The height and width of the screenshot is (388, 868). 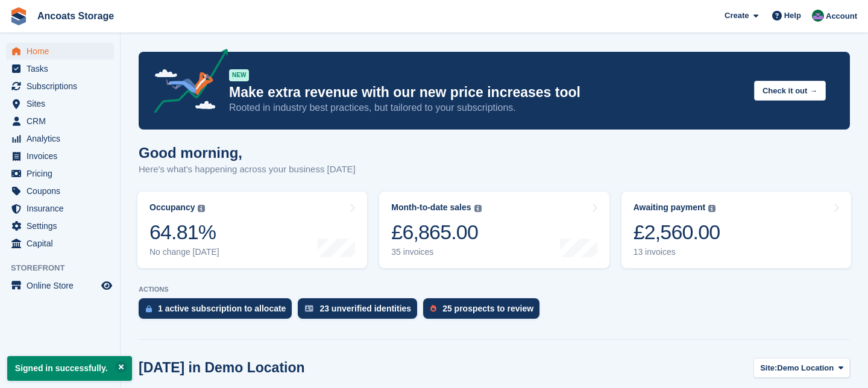 What do you see at coordinates (802, 367) in the screenshot?
I see `button: Site: Demo Location` at bounding box center [802, 367].